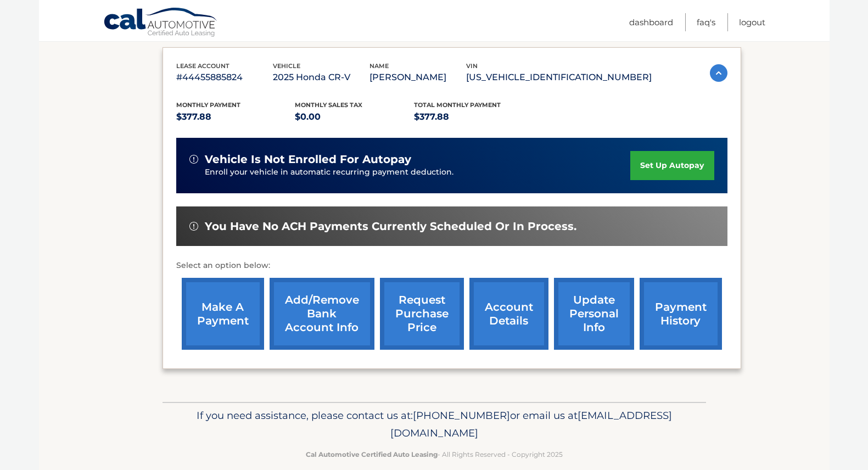  I want to click on span: Monthly sales Tax, so click(328, 105).